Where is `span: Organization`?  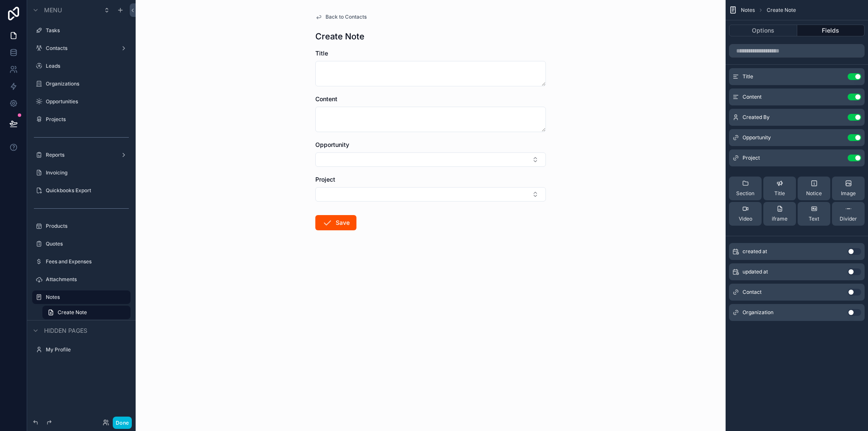 span: Organization is located at coordinates (757, 313).